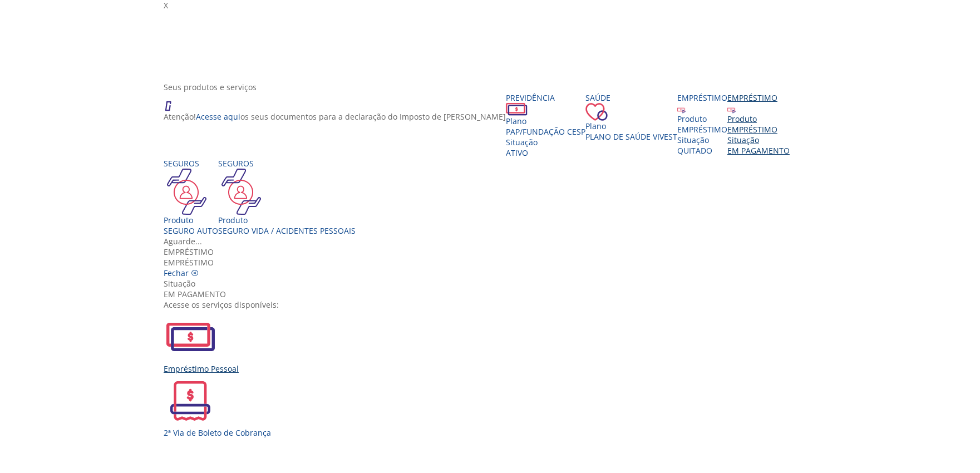 Image resolution: width=980 pixels, height=473 pixels. Describe the element at coordinates (517, 152) in the screenshot. I see `span: Ativo` at that location.